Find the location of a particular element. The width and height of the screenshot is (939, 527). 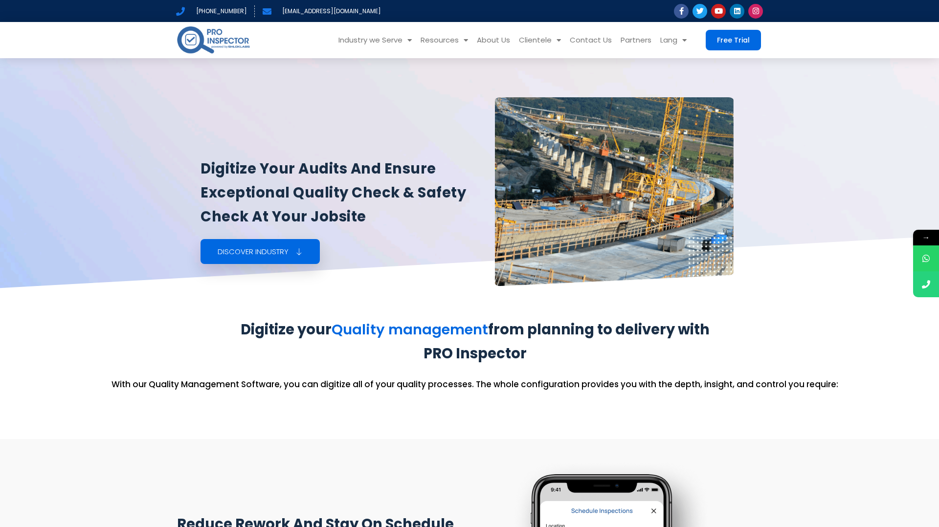

a: Clientele is located at coordinates (540, 40).